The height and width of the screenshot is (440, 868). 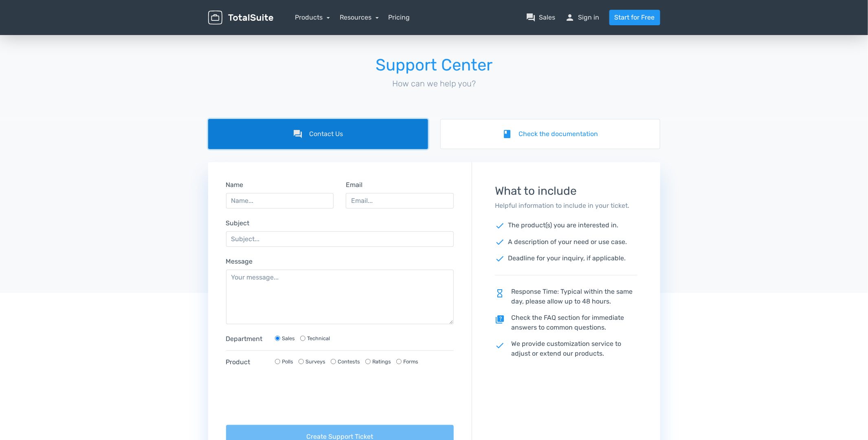 I want to click on label: Technical, so click(x=319, y=338).